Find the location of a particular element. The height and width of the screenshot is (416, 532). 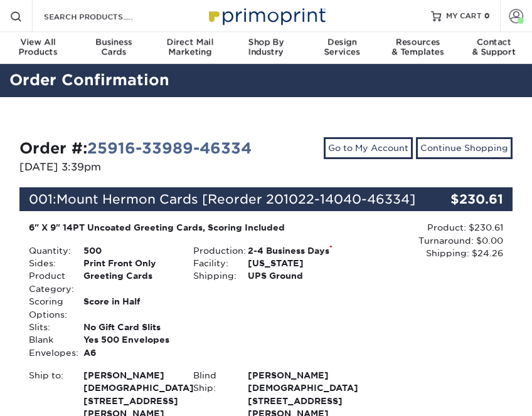

span: MY CART is located at coordinates (464, 16).